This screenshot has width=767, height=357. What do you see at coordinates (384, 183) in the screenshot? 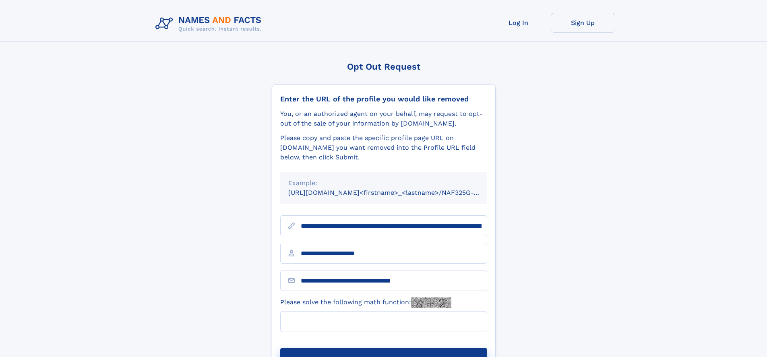
I see `div: Example:` at bounding box center [384, 183].